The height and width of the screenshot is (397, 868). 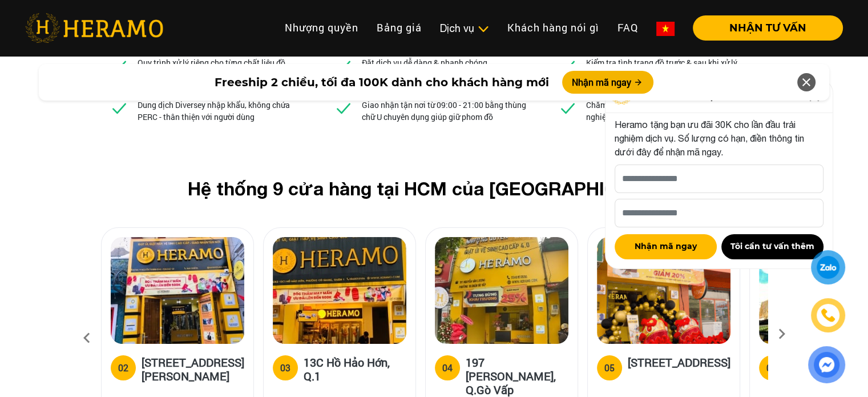 I want to click on p: Heramo tặng bạn ưu đãi 30K cho lần đầu trải nghiệm dịch vụ. Số lượng có hạn, điền thông tin dưới ..., so click(x=719, y=139).